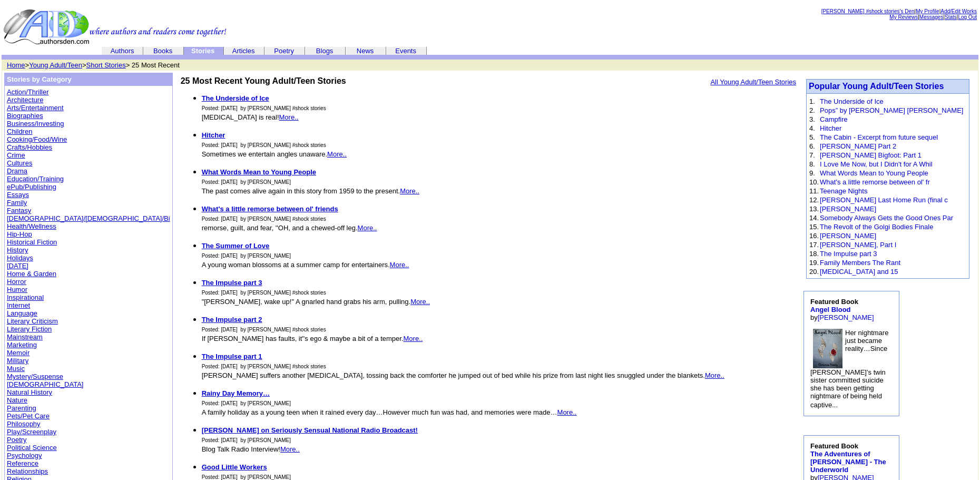 The width and height of the screenshot is (980, 480). Describe the element at coordinates (849, 458) in the screenshot. I see `b: Featured Book` at that location.